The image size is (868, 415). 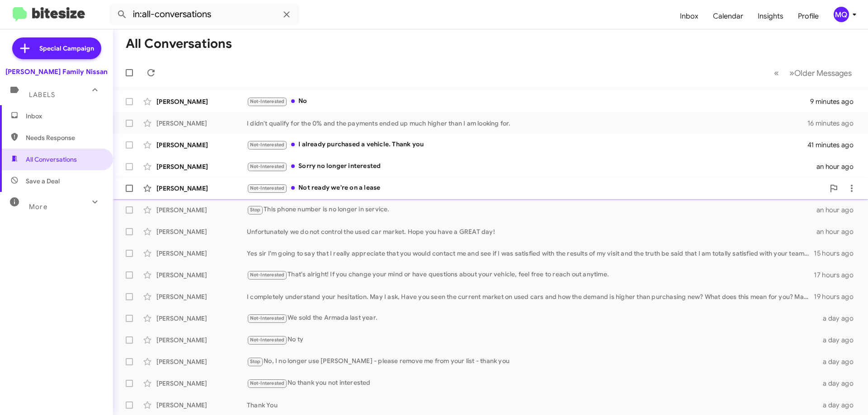 What do you see at coordinates (834, 123) in the screenshot?
I see `div: 16 minutes ago` at bounding box center [834, 123].